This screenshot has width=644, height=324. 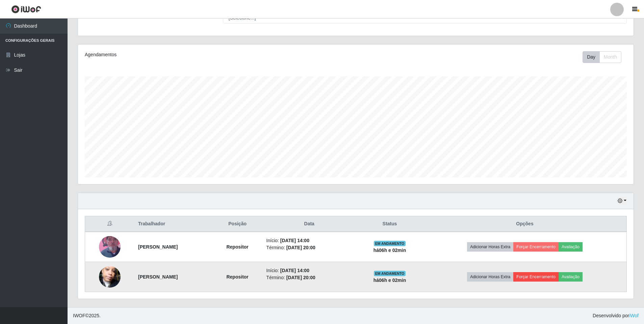 What do you see at coordinates (389, 224) in the screenshot?
I see `th: Status` at bounding box center [389, 224].